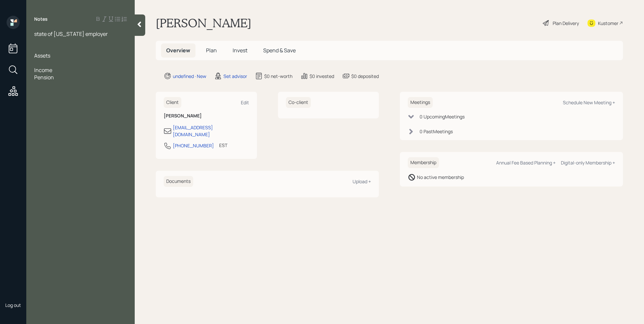  I want to click on div: $0 net-worth, so click(278, 76).